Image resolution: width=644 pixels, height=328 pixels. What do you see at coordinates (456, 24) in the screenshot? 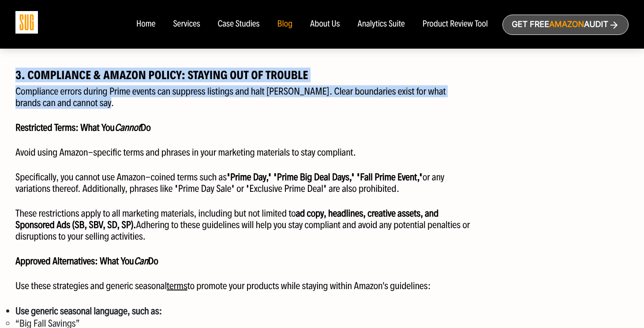
I see `a: Product Review Tool` at bounding box center [456, 24].